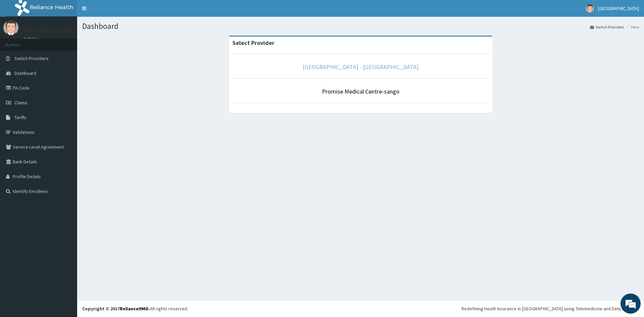 The height and width of the screenshot is (317, 644). Describe the element at coordinates (607, 27) in the screenshot. I see `a: Switch Providers` at that location.